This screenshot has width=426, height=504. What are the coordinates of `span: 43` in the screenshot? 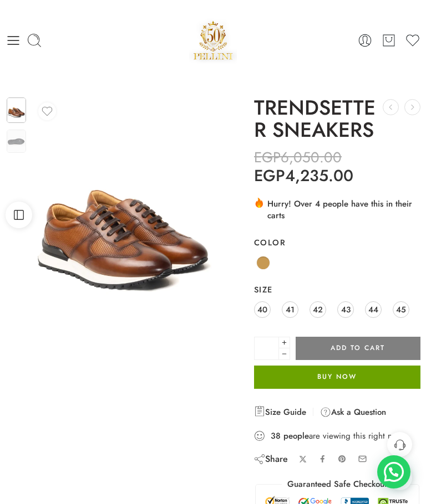 It's located at (346, 309).